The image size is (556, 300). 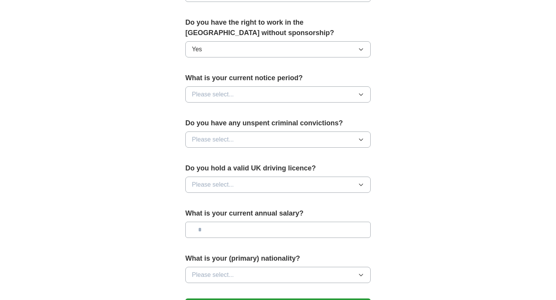 I want to click on label: Do you hold a valid UK driving licence?, so click(x=278, y=168).